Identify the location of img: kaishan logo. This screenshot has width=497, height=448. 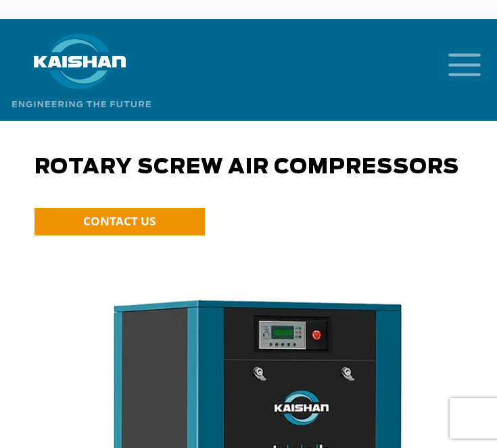
(80, 62).